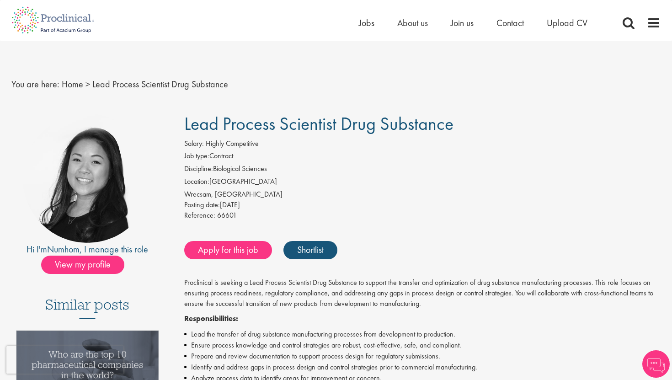  I want to click on a: About us, so click(412, 23).